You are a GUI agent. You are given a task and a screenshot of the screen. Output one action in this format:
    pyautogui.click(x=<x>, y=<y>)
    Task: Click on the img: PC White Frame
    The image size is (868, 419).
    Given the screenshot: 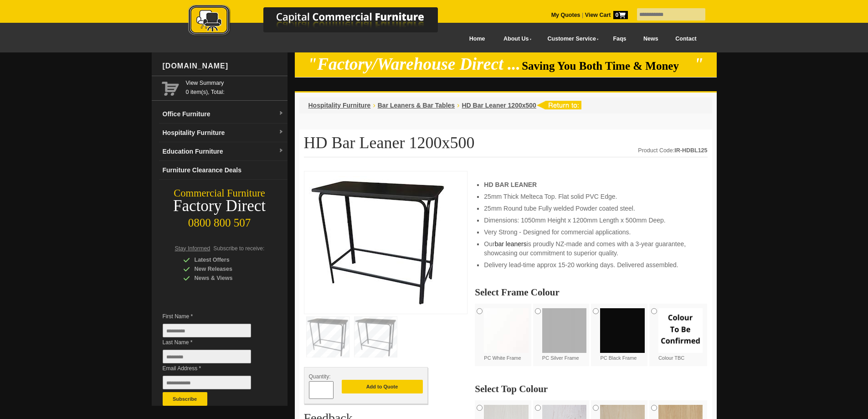 What is the action you would take?
    pyautogui.click(x=507, y=330)
    